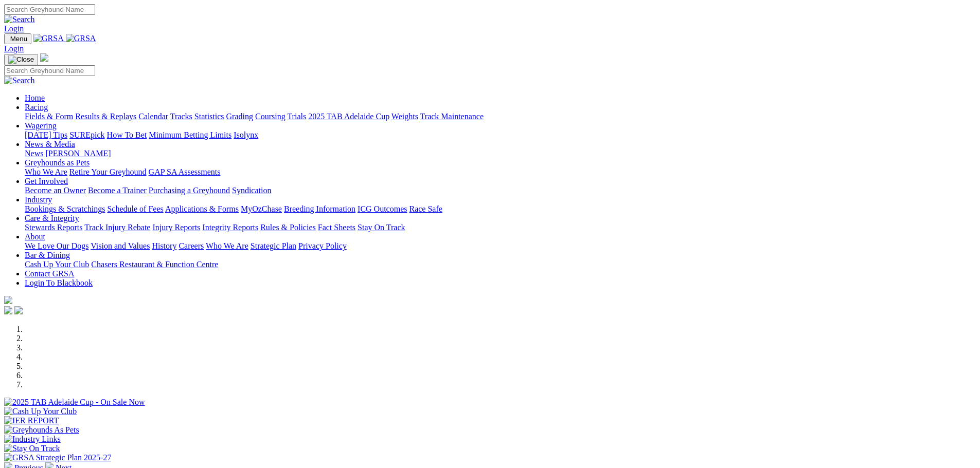 This screenshot has height=468, width=980. What do you see at coordinates (425, 209) in the screenshot?
I see `a: Race Safe` at bounding box center [425, 209].